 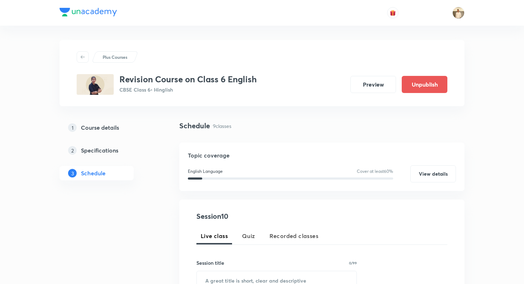 I want to click on img: 3BFB2B29-FB4E-4FD9-B58B-CD7DEF24837D_plus.png, so click(x=95, y=84).